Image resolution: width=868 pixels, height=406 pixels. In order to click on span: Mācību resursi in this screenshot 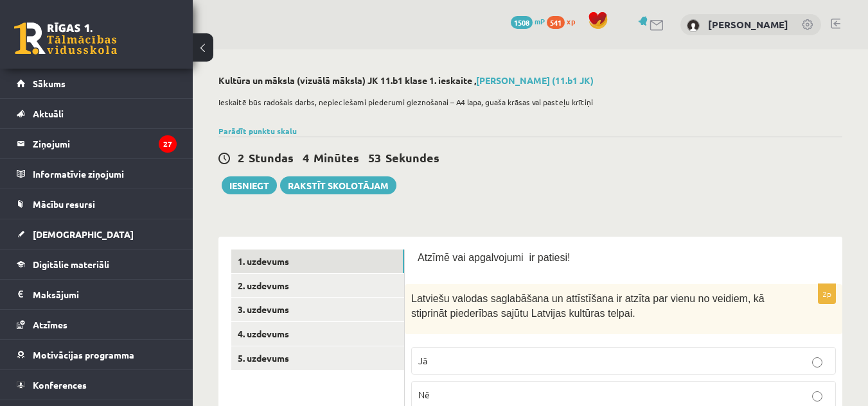, I will do `click(64, 204)`.